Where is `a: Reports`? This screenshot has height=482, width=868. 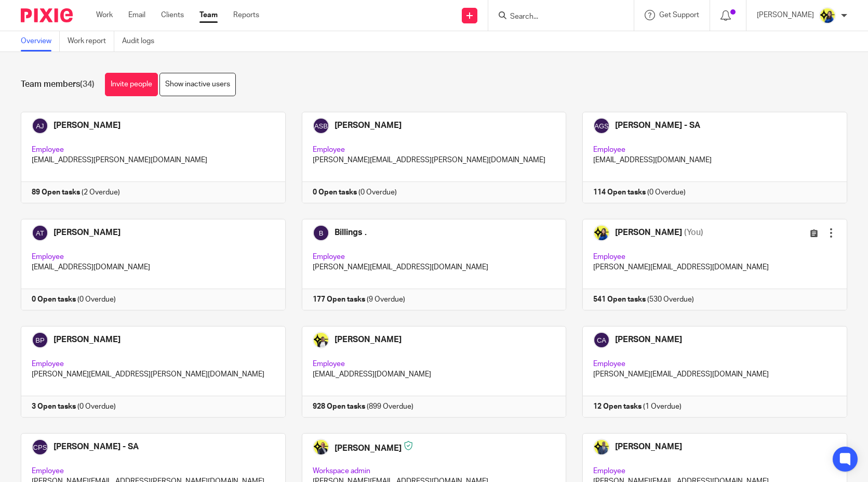
a: Reports is located at coordinates (246, 15).